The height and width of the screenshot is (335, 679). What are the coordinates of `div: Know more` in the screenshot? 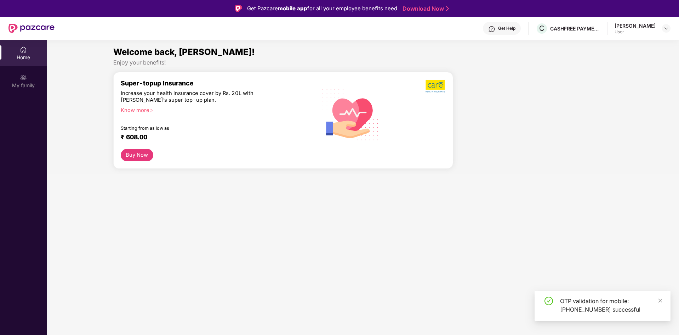 It's located at (214, 109).